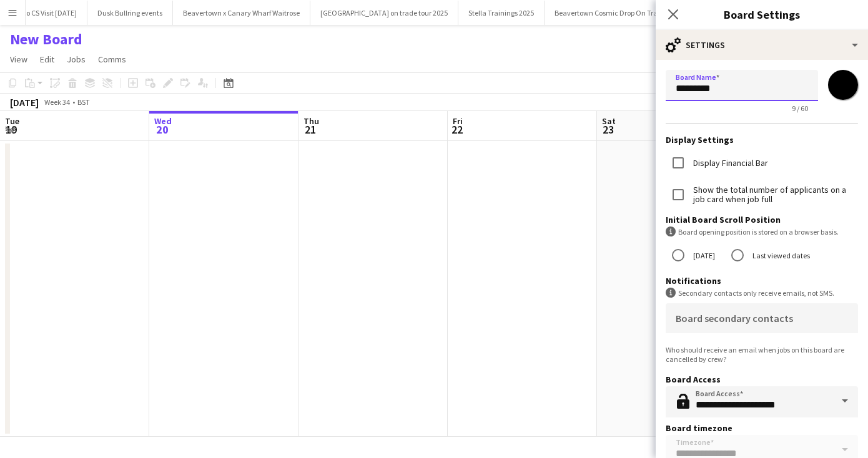 The width and height of the screenshot is (868, 458). I want to click on span: Edit, so click(47, 60).